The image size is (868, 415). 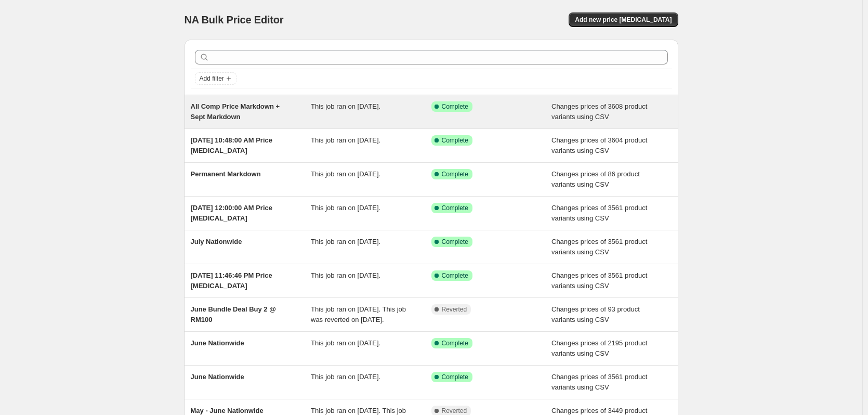 What do you see at coordinates (212, 78) in the screenshot?
I see `span: Add filter` at bounding box center [212, 78].